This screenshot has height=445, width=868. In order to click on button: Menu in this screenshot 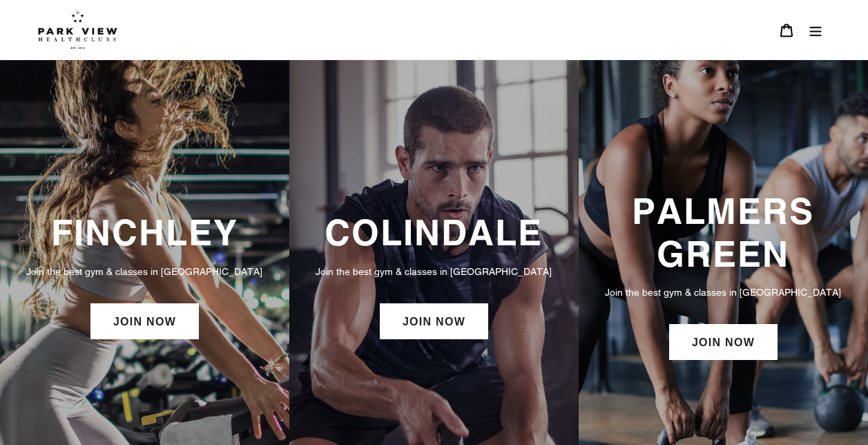, I will do `click(816, 29)`.